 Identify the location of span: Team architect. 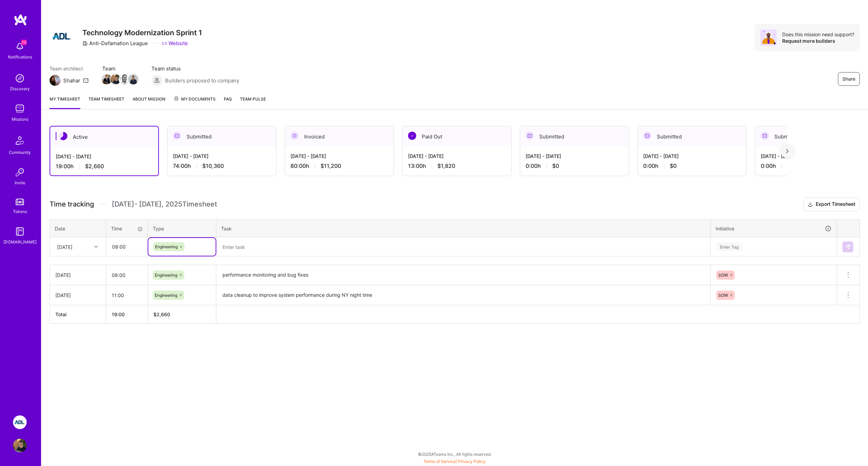
(69, 68).